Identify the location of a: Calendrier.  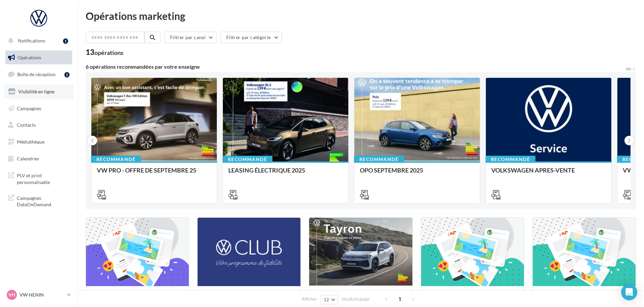
(39, 159).